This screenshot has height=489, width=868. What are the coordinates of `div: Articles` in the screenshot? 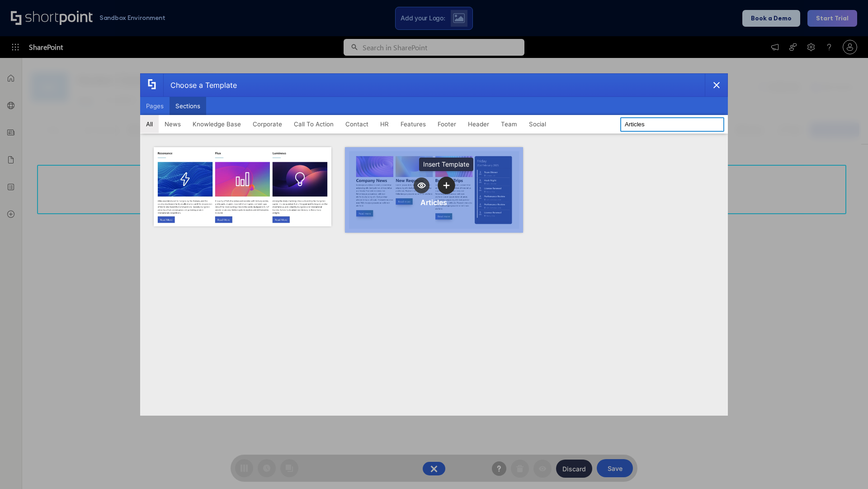 It's located at (434, 202).